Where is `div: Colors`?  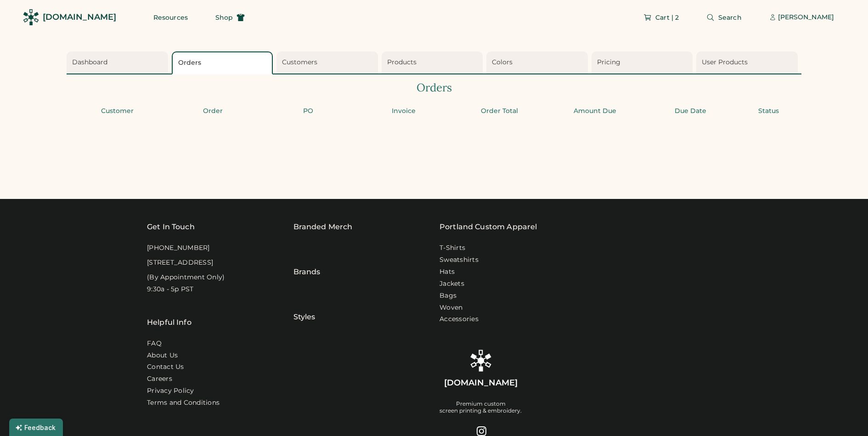 div: Colors is located at coordinates (538, 63).